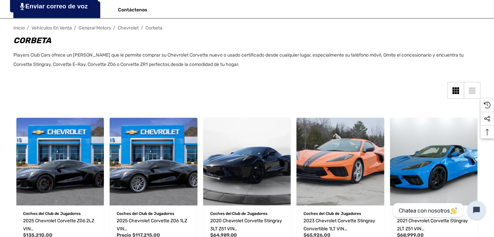 This screenshot has height=237, width=494. Describe the element at coordinates (95, 28) in the screenshot. I see `a: General Motors` at that location.